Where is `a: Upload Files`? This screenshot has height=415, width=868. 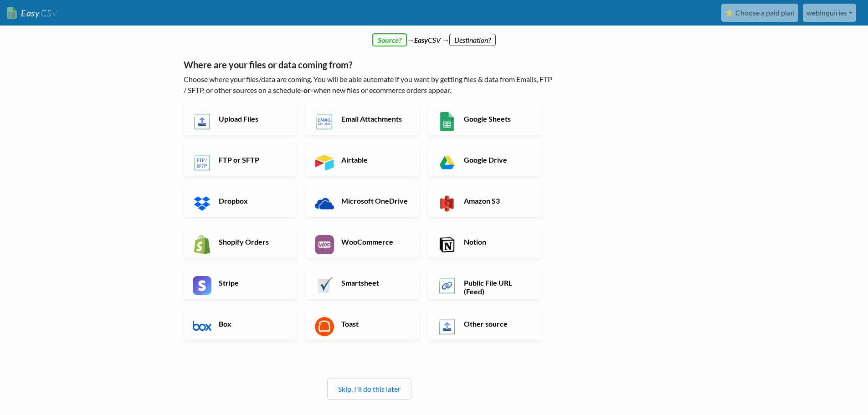
a: Upload Files is located at coordinates (240, 119).